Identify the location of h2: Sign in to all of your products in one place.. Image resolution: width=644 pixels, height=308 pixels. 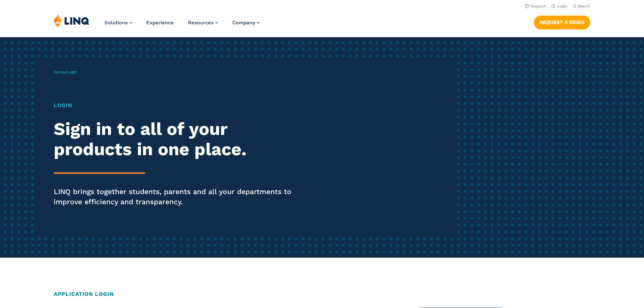
(178, 139).